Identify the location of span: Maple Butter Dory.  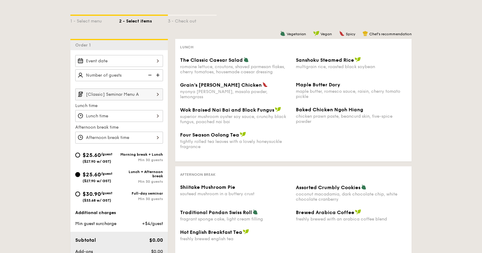
(318, 85).